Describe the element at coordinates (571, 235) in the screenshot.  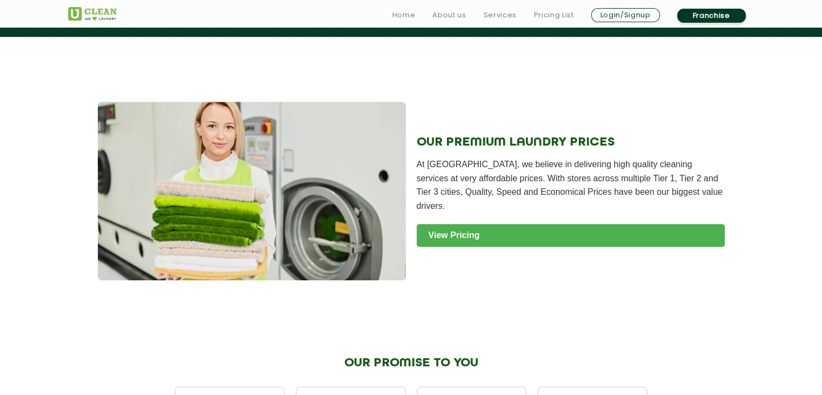
I see `a: View Pricing` at that location.